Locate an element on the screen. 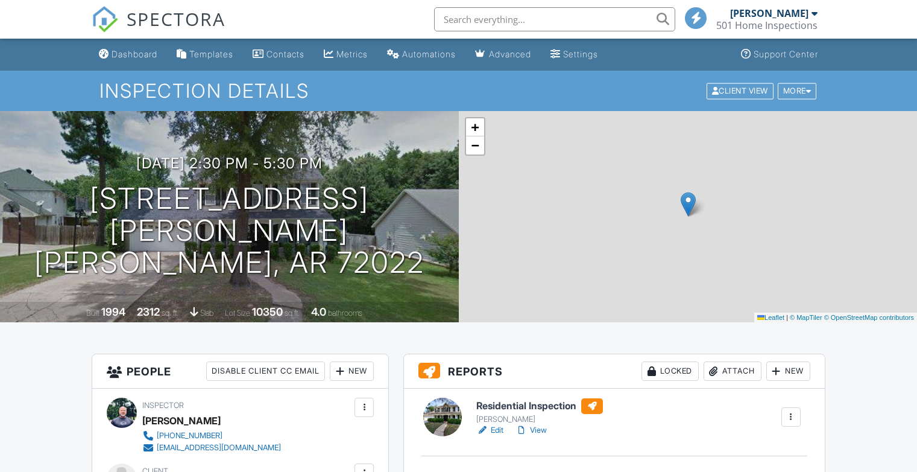 The image size is (917, 472). a: © MapTiler is located at coordinates (806, 317).